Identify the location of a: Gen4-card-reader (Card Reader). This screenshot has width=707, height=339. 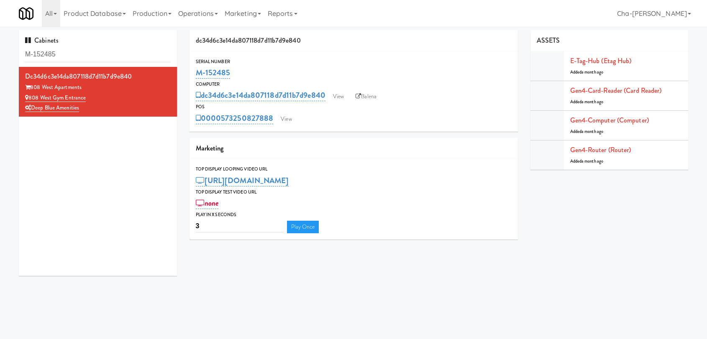
(616, 90).